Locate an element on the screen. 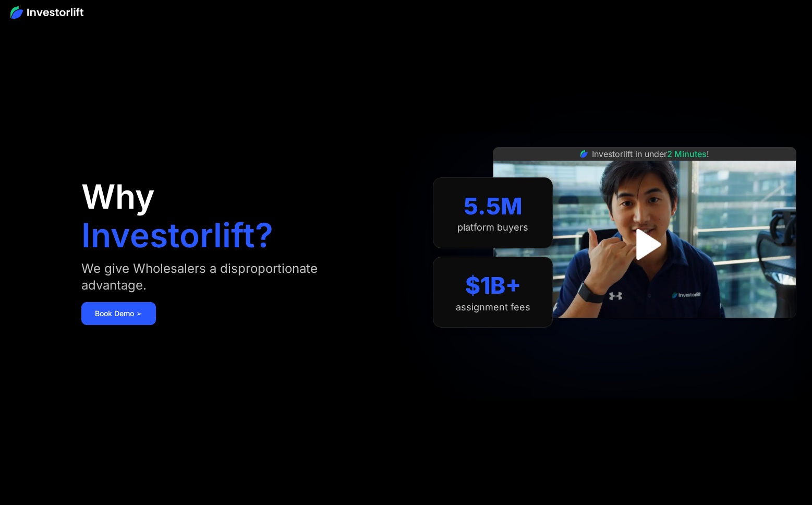  div: platform buyers is located at coordinates (493, 227).